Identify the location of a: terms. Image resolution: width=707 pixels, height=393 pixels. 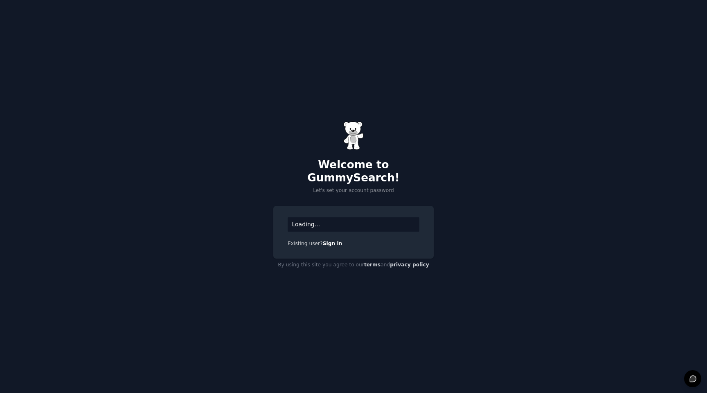
(372, 265).